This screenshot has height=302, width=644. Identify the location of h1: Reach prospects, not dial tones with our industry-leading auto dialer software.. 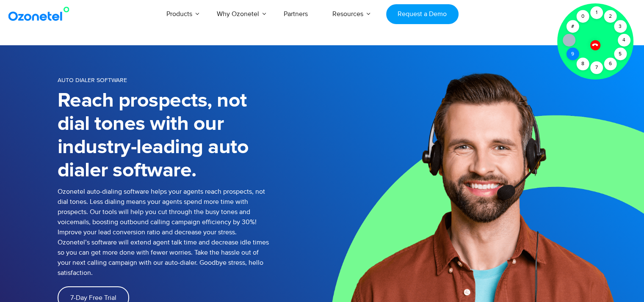
(163, 136).